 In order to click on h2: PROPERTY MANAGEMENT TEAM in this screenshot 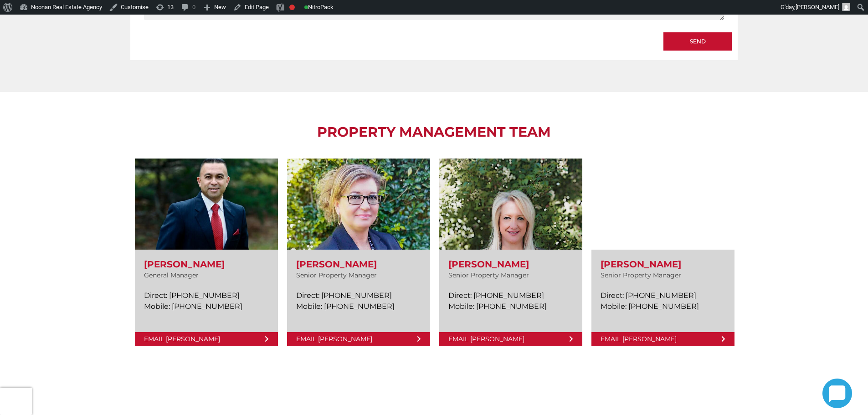, I will do `click(433, 132)`.